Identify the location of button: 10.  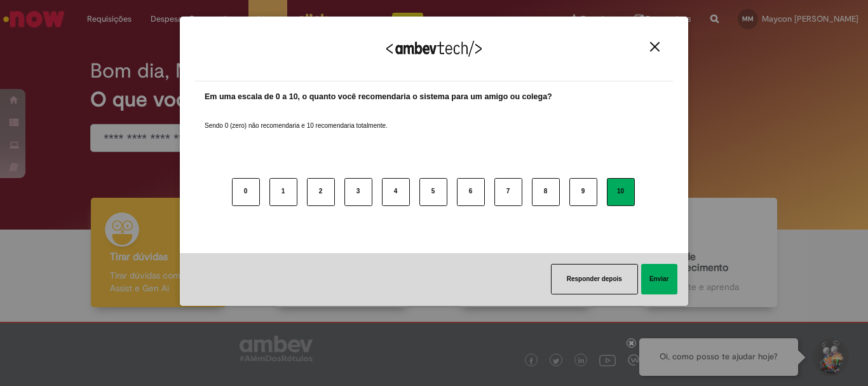
(621, 192).